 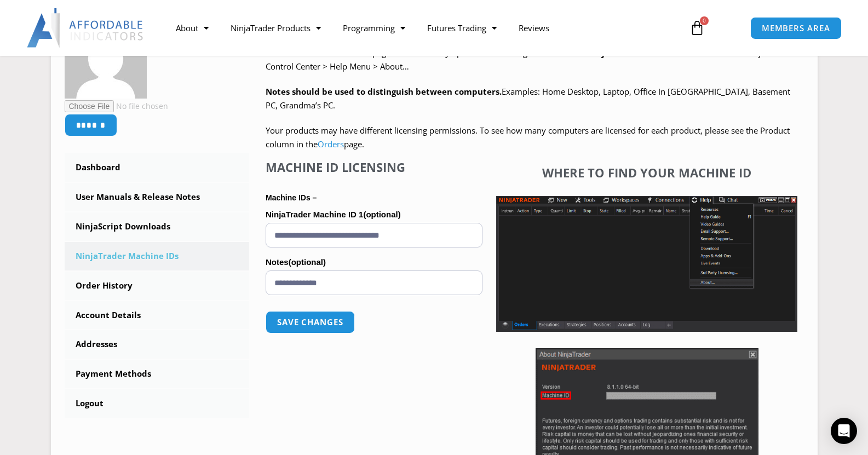 I want to click on a: About, so click(x=192, y=28).